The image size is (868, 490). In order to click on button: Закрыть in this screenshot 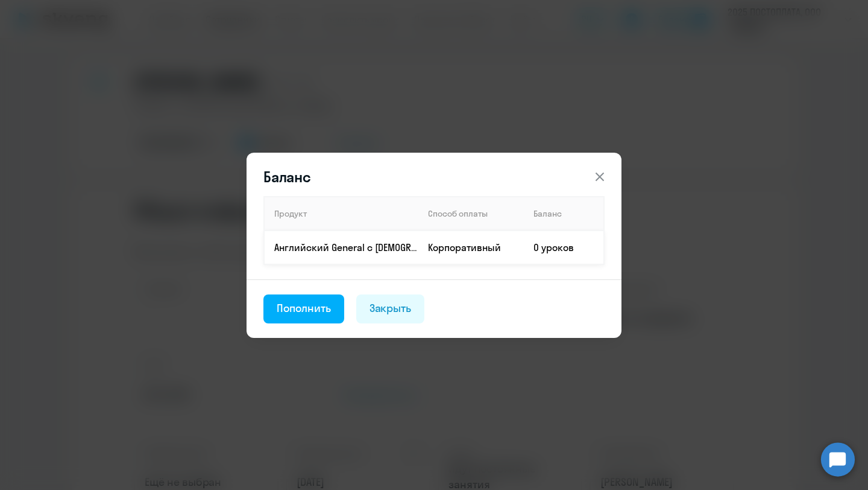, I will do `click(391, 309)`.